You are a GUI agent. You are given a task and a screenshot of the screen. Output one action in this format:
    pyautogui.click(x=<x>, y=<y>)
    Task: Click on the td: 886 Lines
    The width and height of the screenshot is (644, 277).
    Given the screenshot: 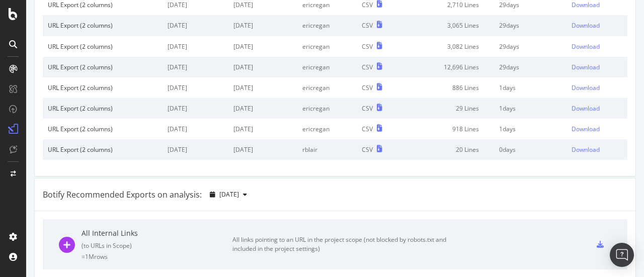 What is the action you would take?
    pyautogui.click(x=450, y=88)
    